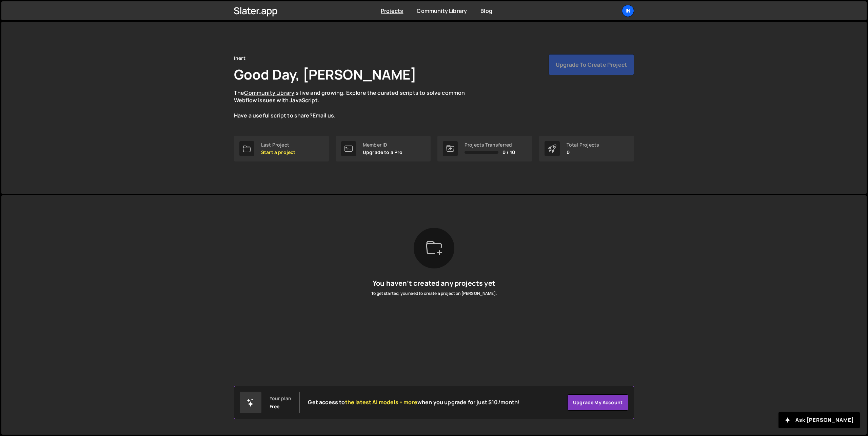 The width and height of the screenshot is (868, 436). Describe the element at coordinates (628, 11) in the screenshot. I see `div: In` at that location.